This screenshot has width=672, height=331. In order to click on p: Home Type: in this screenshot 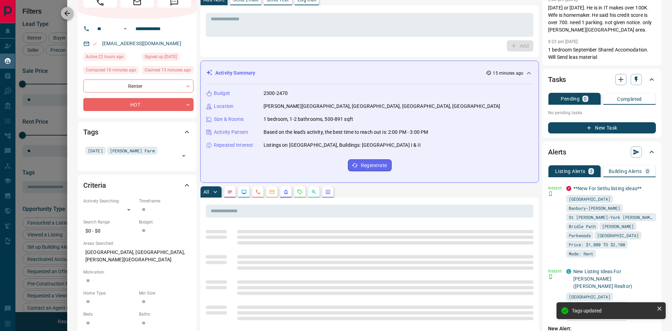, I will do `click(109, 293)`.